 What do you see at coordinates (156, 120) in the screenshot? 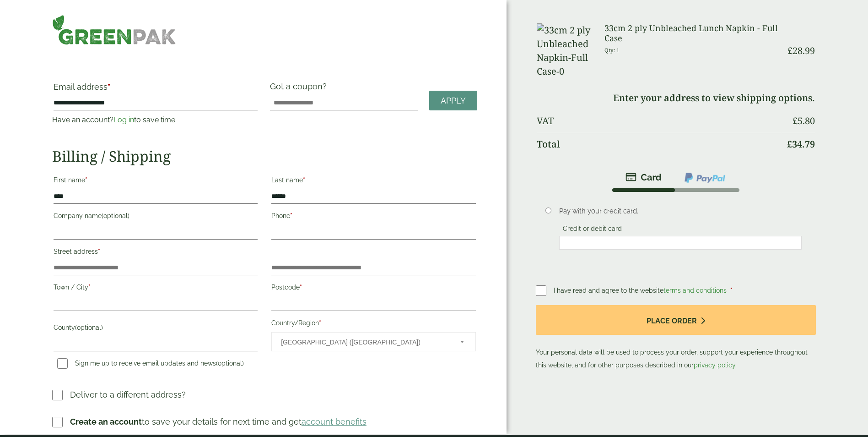
I see `p: Have an account? to save time` at bounding box center [156, 120].